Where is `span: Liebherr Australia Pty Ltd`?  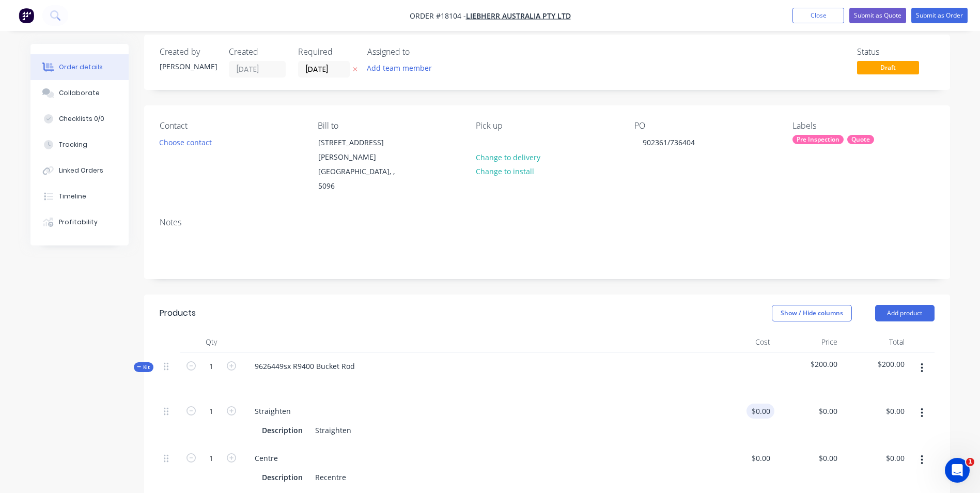
span: Liebherr Australia Pty Ltd is located at coordinates (518, 15).